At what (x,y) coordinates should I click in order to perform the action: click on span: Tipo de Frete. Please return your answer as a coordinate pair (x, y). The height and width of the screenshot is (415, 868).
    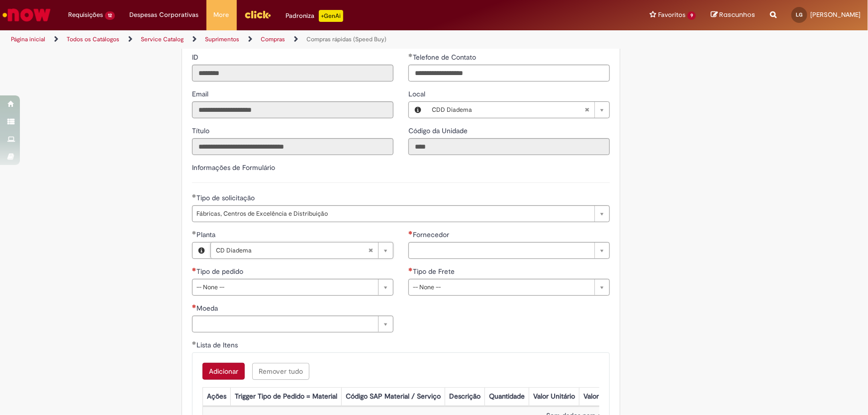
    Looking at the image, I should click on (435, 271).